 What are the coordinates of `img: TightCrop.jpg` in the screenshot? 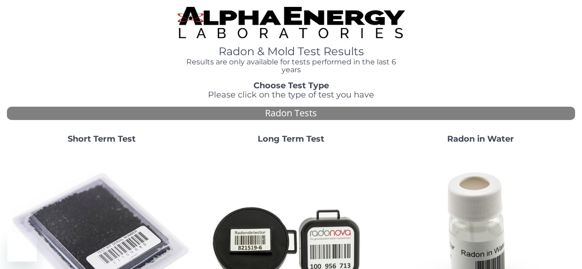 It's located at (291, 23).